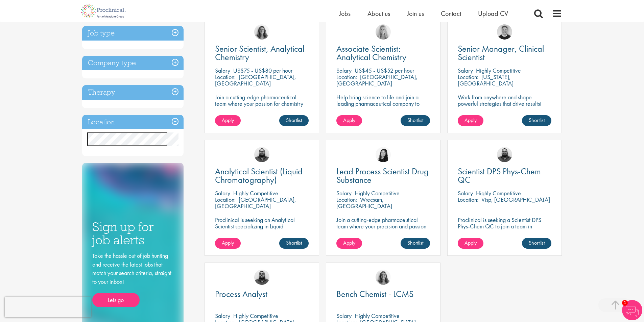  I want to click on h3: Location, so click(133, 122).